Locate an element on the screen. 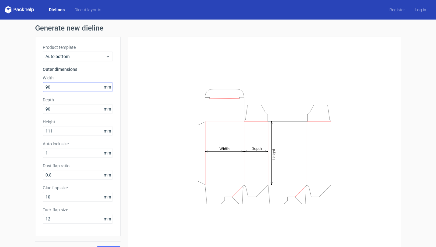 The width and height of the screenshot is (436, 247). label: Product template is located at coordinates (78, 47).